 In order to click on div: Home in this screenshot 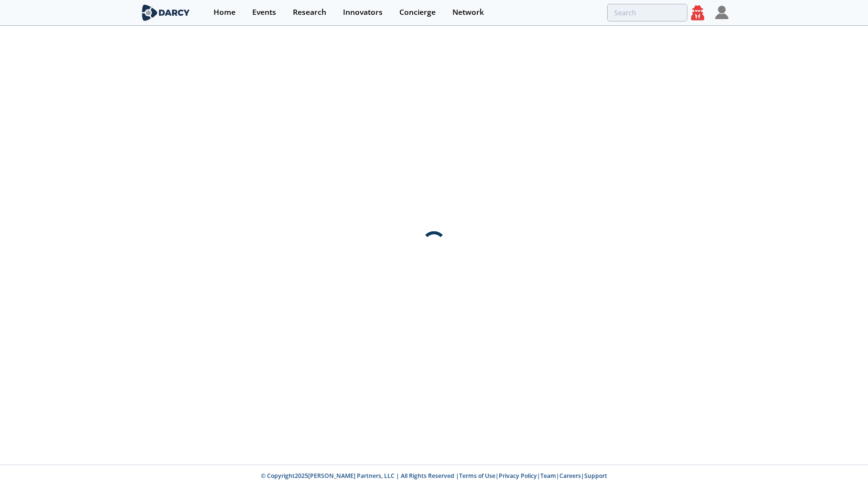, I will do `click(225, 12)`.